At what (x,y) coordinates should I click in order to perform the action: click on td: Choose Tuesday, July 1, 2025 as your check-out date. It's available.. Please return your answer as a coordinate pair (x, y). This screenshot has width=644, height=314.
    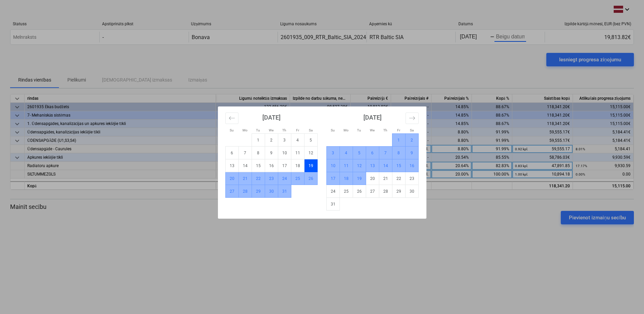
    Looking at the image, I should click on (258, 140).